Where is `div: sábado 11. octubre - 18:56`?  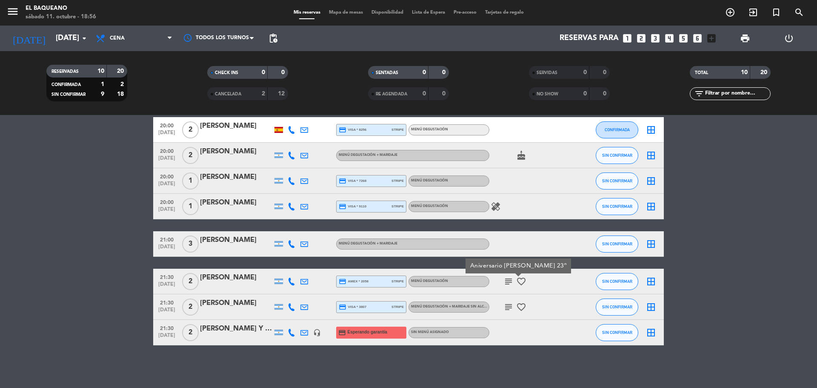 div: sábado 11. octubre - 18:56 is located at coordinates (61, 17).